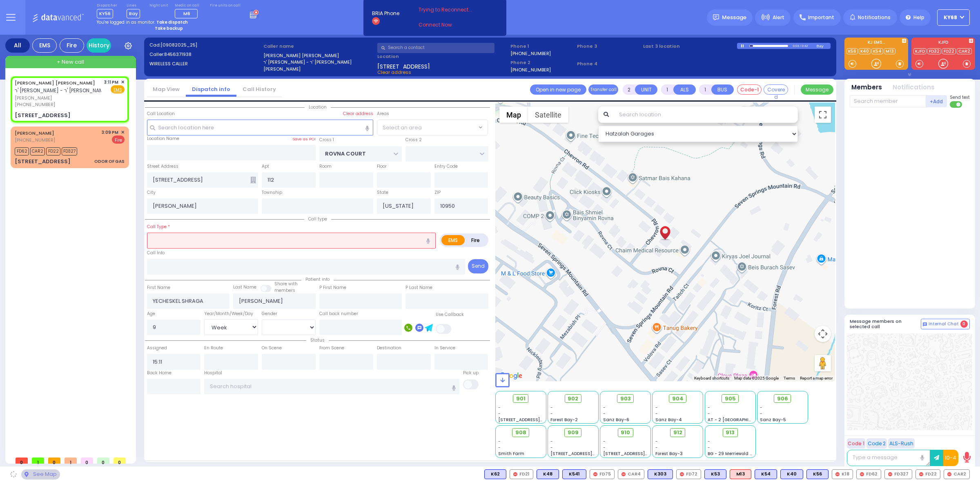 This screenshot has width=980, height=482. I want to click on button: 10-4, so click(951, 457).